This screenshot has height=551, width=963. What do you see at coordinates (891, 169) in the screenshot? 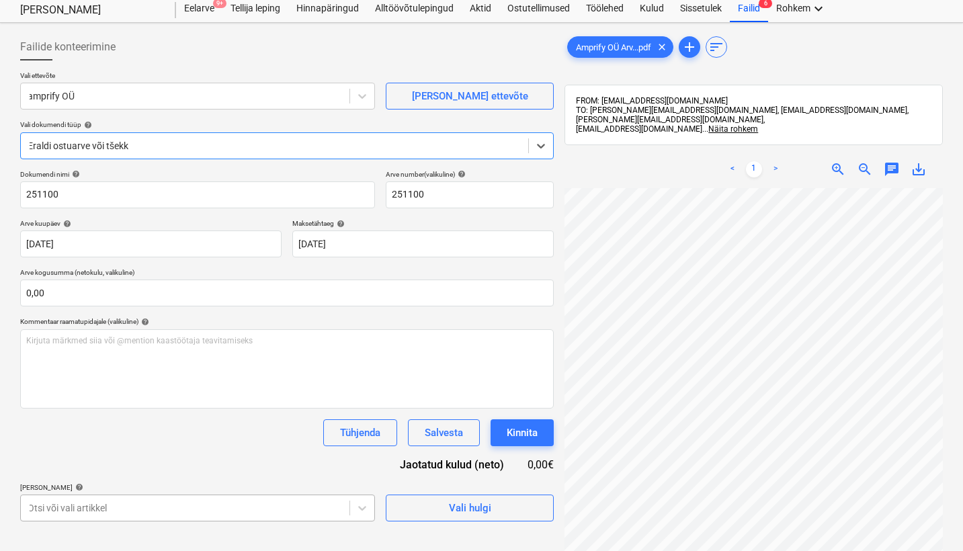
I see `span: chat` at bounding box center [891, 169].